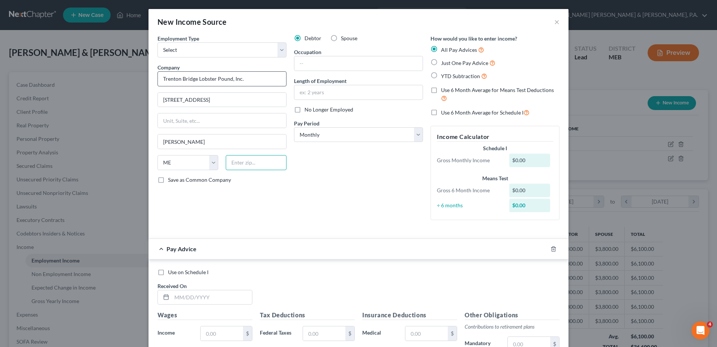 This screenshot has height=347, width=717. Describe the element at coordinates (469, 160) in the screenshot. I see `div: Gross Monthly Income` at that location.